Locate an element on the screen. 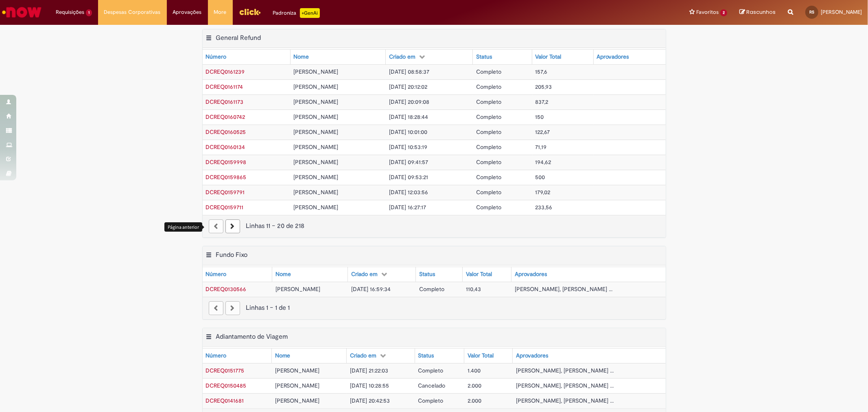 The height and width of the screenshot is (412, 868). span: 233,56 is located at coordinates (544, 207).